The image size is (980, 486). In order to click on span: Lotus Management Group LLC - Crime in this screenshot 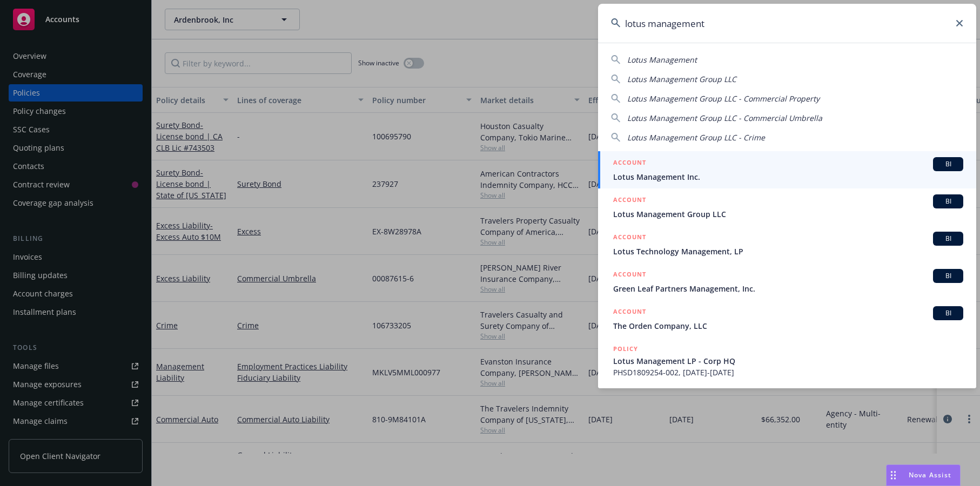, I will do `click(696, 137)`.